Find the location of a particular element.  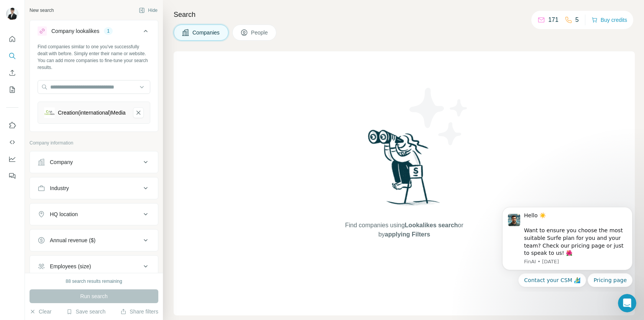

div: 88 search results remaining is located at coordinates (94, 281).